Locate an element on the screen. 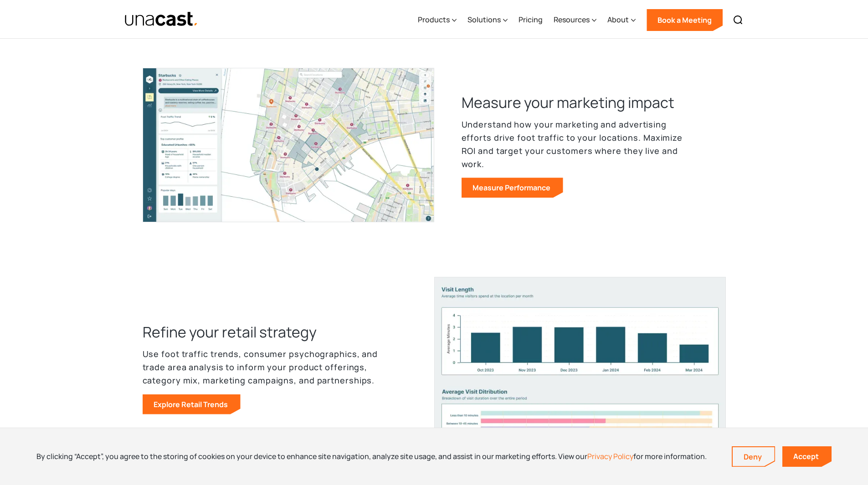 The width and height of the screenshot is (868, 485). p: Use foot traffic trends, consumer psychographics, and trade area analysis to inform your product ... is located at coordinates (261, 367).